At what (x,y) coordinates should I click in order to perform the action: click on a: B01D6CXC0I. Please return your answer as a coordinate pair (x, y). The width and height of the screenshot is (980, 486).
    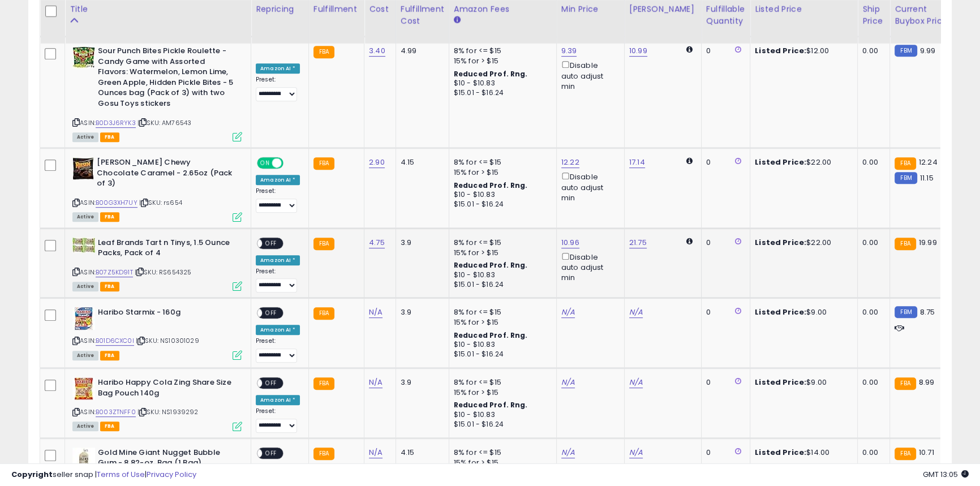
    Looking at the image, I should click on (115, 340).